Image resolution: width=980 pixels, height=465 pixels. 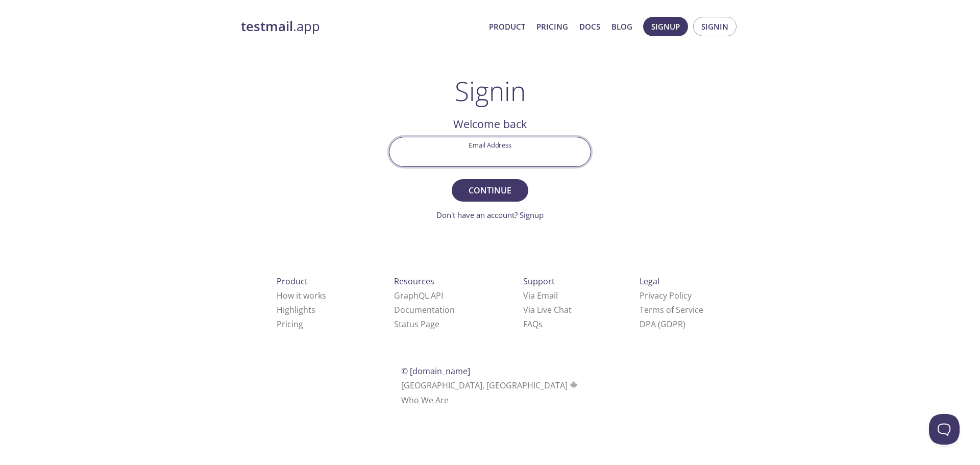 What do you see at coordinates (665, 26) in the screenshot?
I see `button: Signup` at bounding box center [665, 26].